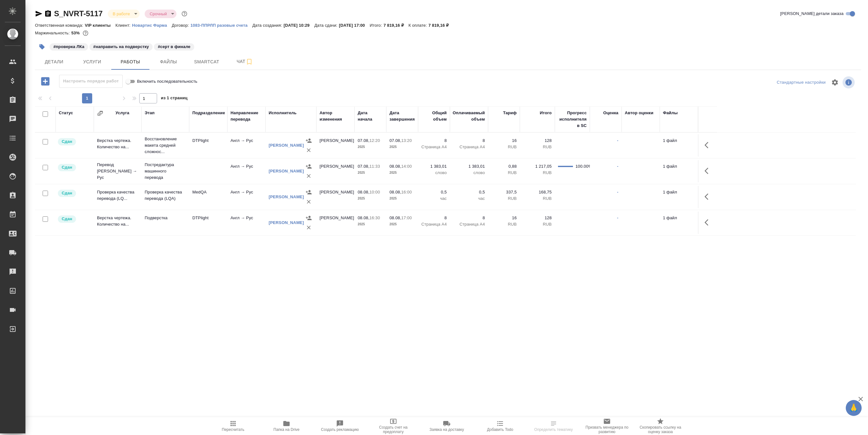 The height and width of the screenshot is (435, 868). What do you see at coordinates (185, 14) in the screenshot?
I see `button: Доп статусы указывают на важность/срочность заказа` at bounding box center [185, 14].